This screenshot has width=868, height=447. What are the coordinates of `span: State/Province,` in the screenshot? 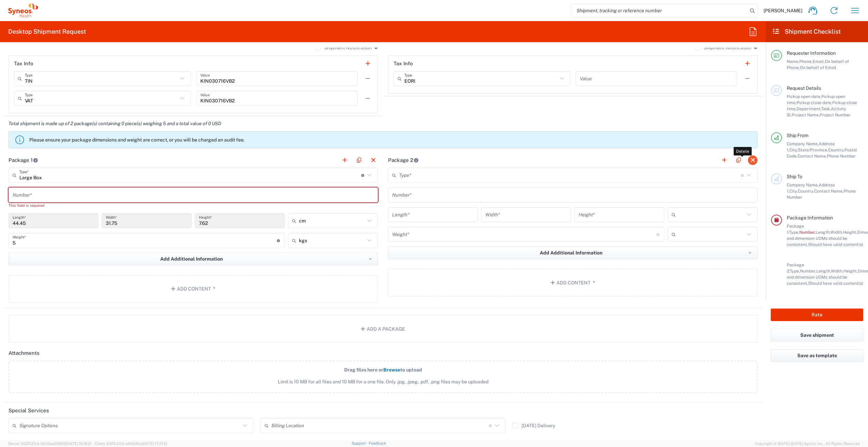 It's located at (813, 150).